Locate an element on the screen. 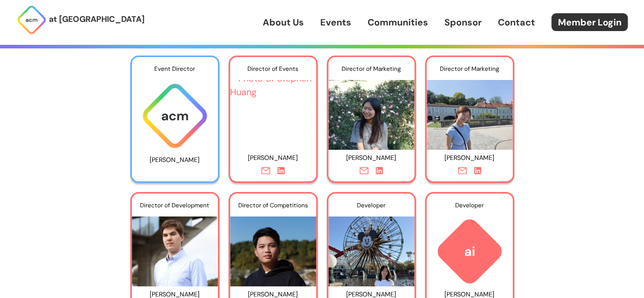 This screenshot has width=644, height=298. a: Contact is located at coordinates (516, 23).